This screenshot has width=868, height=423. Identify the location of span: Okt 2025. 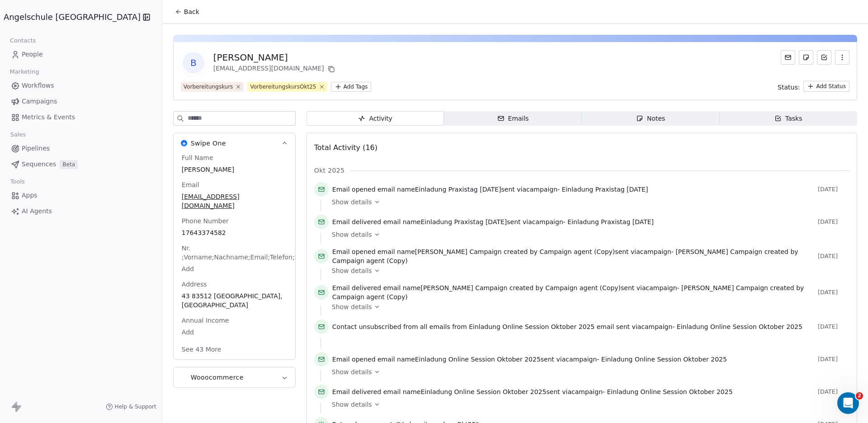
(330, 171).